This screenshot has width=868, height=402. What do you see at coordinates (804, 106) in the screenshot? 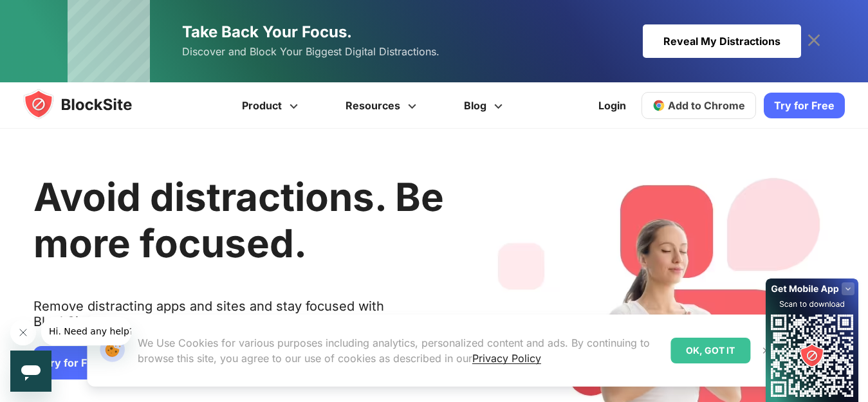
I see `a: Try for Free` at bounding box center [804, 106].